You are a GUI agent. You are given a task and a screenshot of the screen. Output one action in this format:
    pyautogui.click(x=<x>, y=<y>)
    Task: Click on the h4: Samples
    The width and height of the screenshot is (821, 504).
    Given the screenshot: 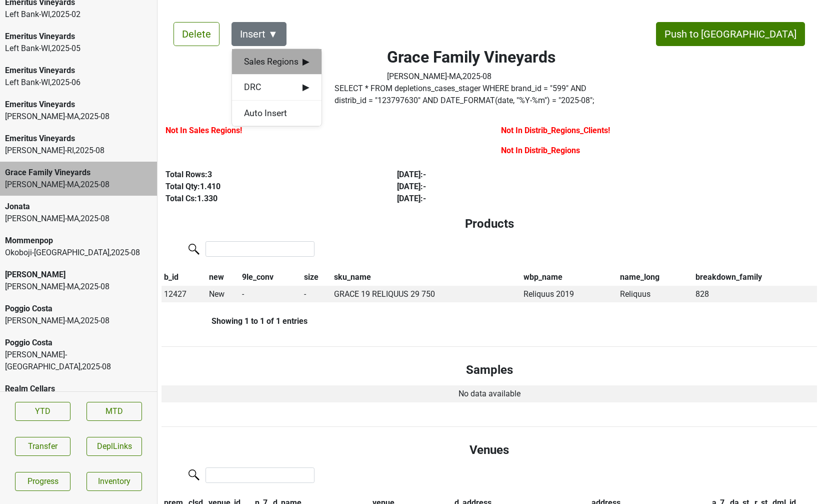 What is the action you would take?
    pyautogui.click(x=489, y=370)
    